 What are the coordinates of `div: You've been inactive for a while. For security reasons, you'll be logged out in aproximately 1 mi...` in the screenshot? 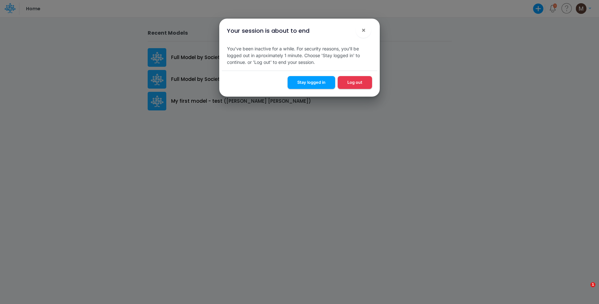 It's located at (300, 55).